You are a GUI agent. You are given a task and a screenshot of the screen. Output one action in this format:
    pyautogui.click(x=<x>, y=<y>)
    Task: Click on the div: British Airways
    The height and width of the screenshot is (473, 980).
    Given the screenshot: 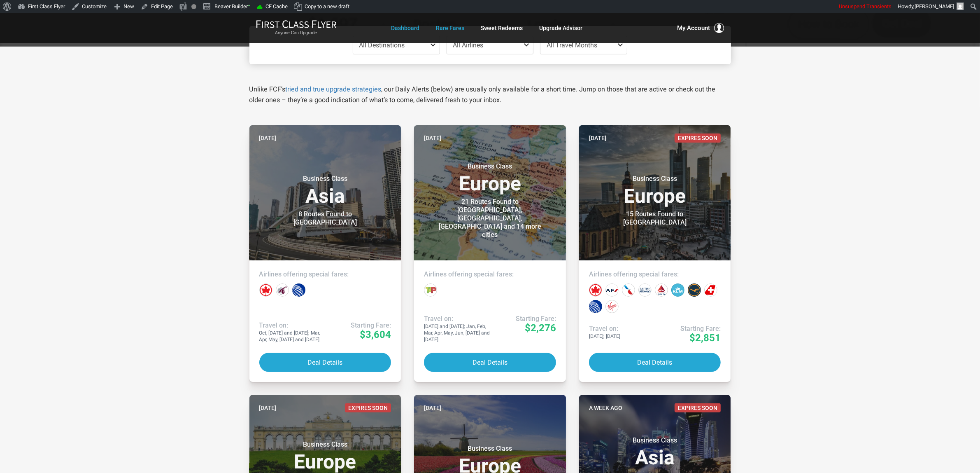 What is the action you would take?
    pyautogui.click(x=645, y=290)
    